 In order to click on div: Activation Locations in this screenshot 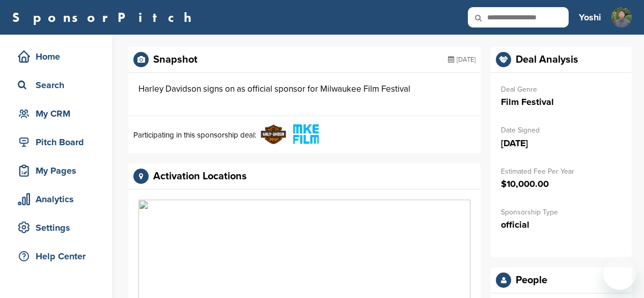, I will do `click(200, 176)`.